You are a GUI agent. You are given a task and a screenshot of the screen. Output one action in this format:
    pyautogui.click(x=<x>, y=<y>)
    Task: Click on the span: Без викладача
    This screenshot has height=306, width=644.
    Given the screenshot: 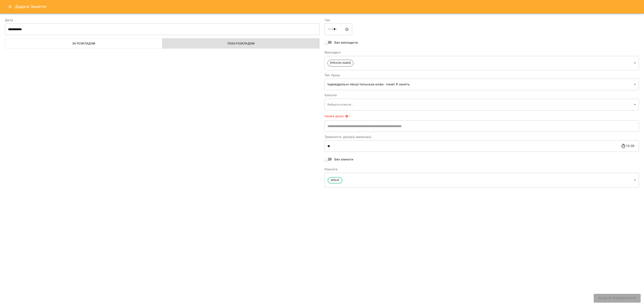 What is the action you would take?
    pyautogui.click(x=346, y=43)
    